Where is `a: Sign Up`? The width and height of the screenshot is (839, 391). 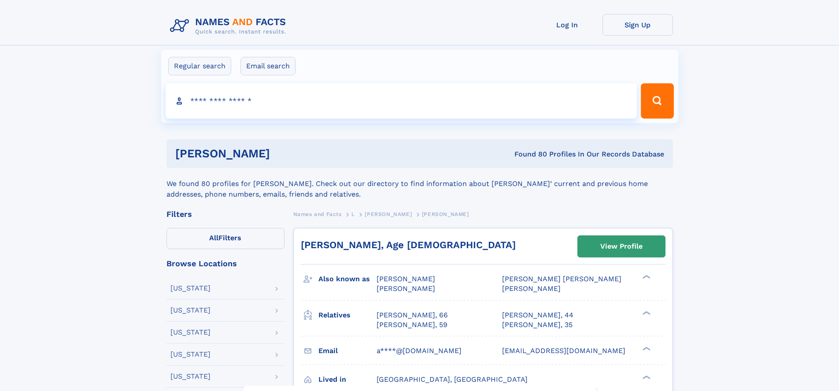
a: Sign Up is located at coordinates (638, 25).